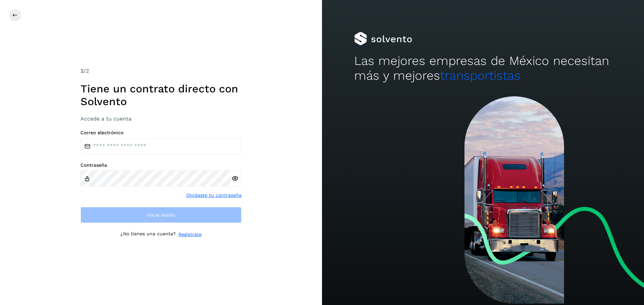 The image size is (644, 305). What do you see at coordinates (161, 95) in the screenshot?
I see `h1: Tiene un contrato directo con Solvento` at bounding box center [161, 95].